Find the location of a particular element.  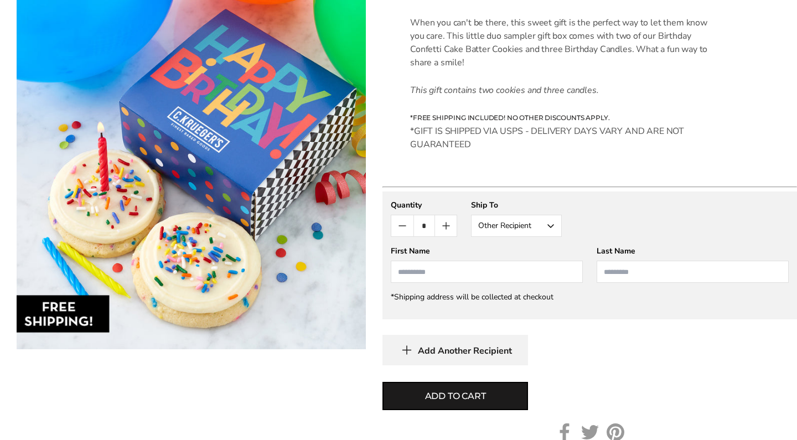

gfm-form: New recipient is located at coordinates (590, 255).